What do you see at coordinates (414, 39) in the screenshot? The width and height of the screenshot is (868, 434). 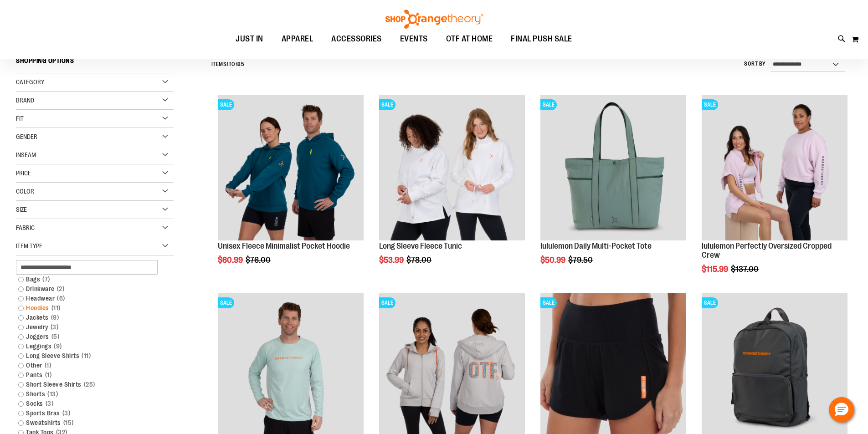 I see `a: EVENTS` at bounding box center [414, 39].